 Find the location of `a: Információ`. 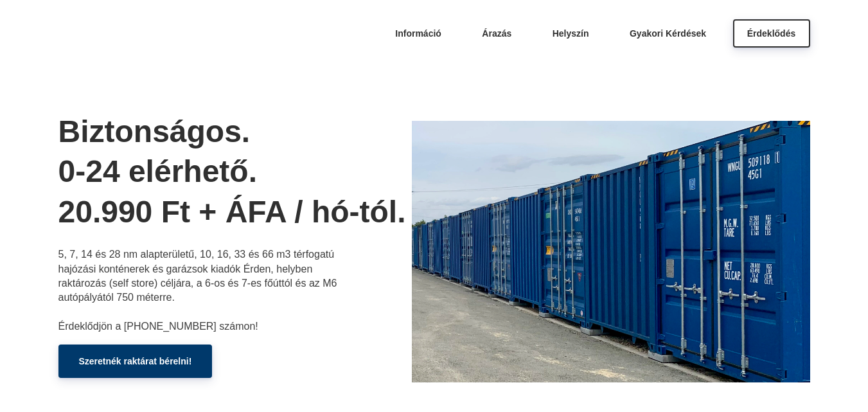

a: Információ is located at coordinates (418, 34).